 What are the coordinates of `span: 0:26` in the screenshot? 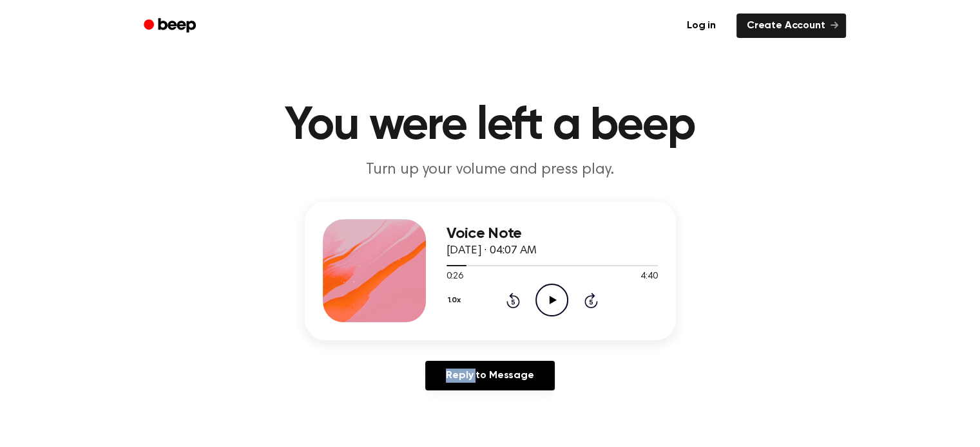 It's located at (455, 277).